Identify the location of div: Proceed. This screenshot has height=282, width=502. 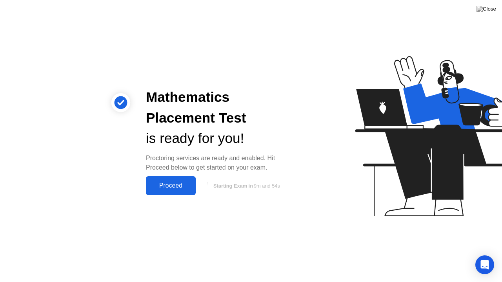
(170, 186).